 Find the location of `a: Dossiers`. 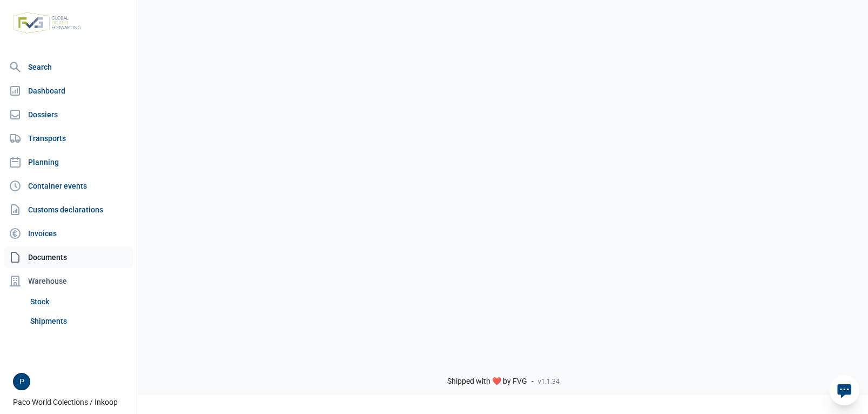

a: Dossiers is located at coordinates (69, 115).